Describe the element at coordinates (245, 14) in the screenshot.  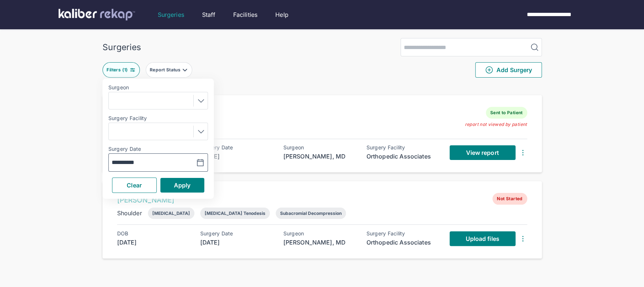
I see `div: Facilities` at that location.